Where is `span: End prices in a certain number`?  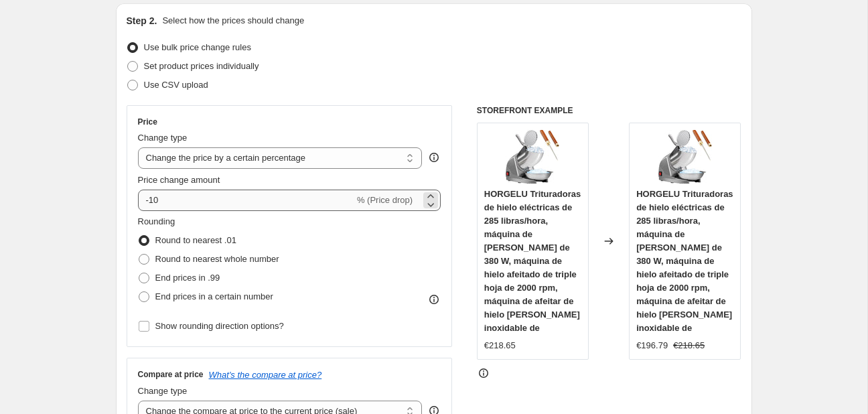 span: End prices in a certain number is located at coordinates (214, 297).